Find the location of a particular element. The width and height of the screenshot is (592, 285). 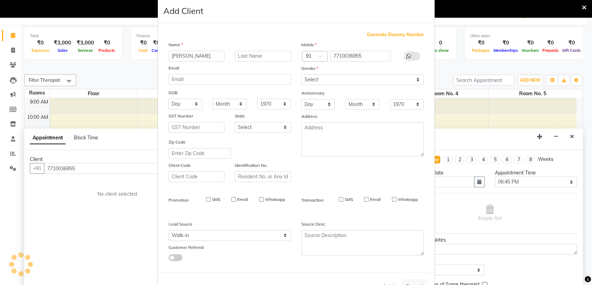

input: Email is located at coordinates (230, 79).